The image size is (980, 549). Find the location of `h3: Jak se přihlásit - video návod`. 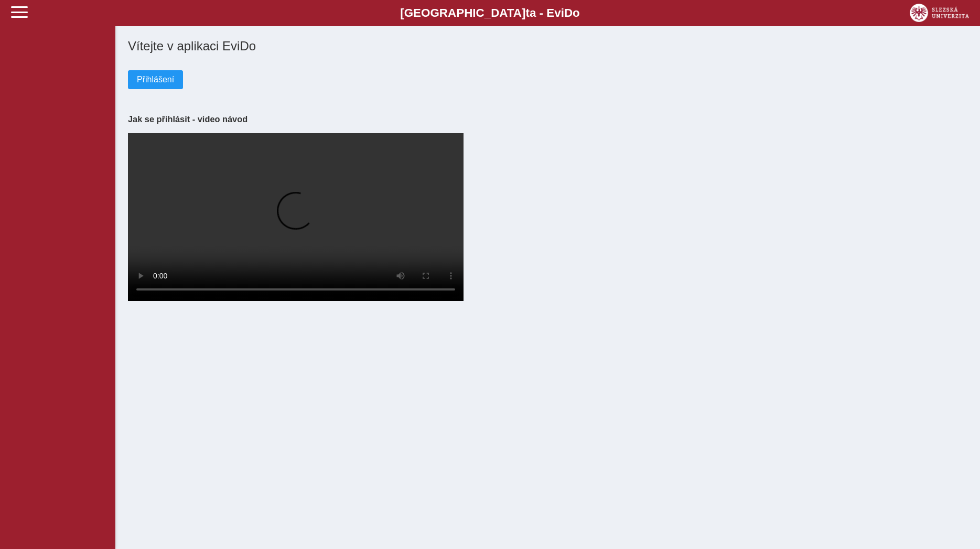

h3: Jak se přihlásit - video návod is located at coordinates (547, 119).